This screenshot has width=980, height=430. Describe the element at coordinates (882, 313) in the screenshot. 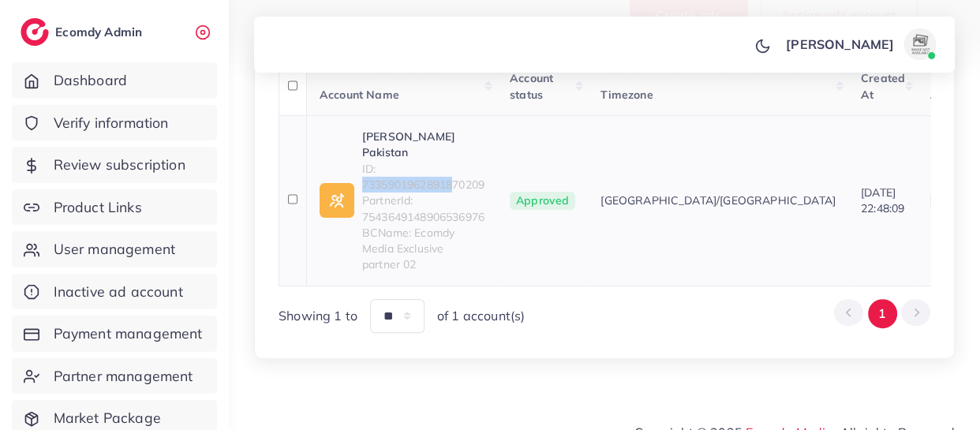

I see `ul: Pagination` at that location.